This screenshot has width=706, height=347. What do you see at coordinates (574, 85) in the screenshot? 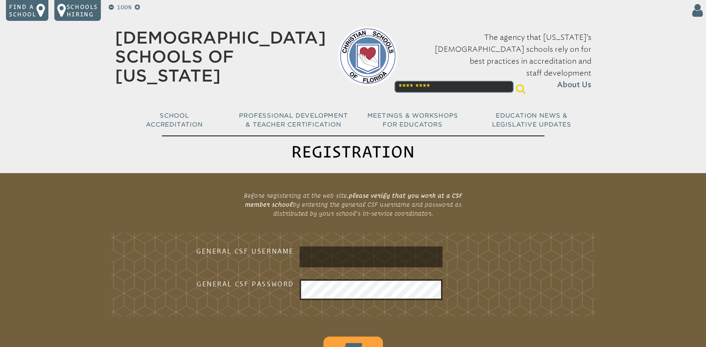
I see `span: About Us` at bounding box center [574, 85].